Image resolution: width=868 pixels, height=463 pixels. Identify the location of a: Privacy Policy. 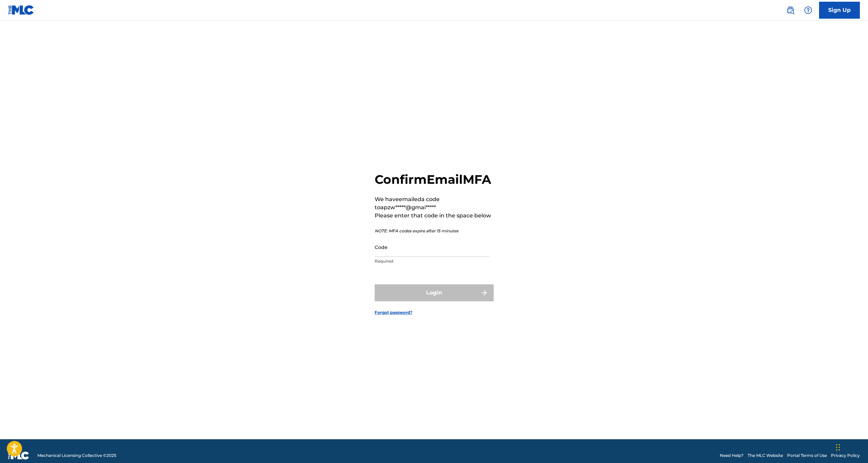
(845, 456).